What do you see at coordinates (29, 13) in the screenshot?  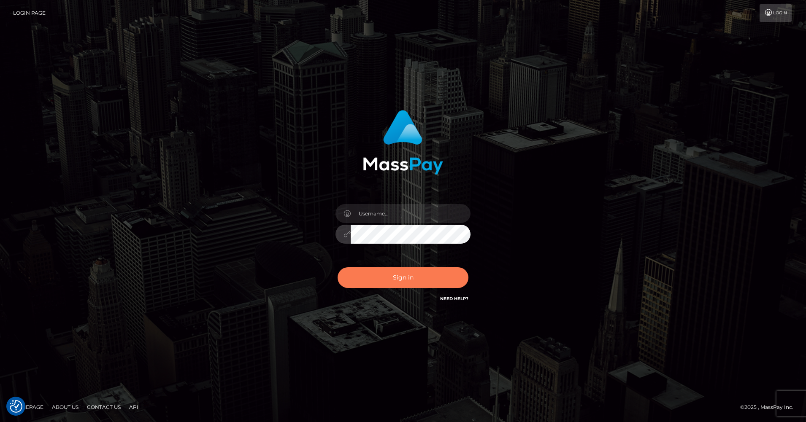 I see `a: Login Page` at bounding box center [29, 13].